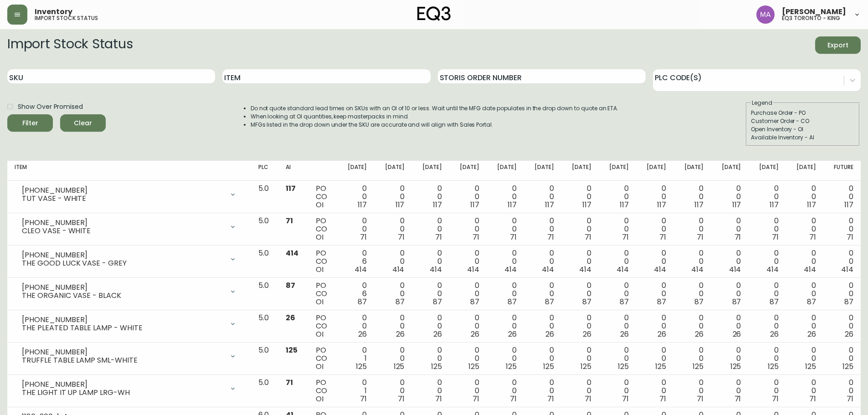 This screenshot has height=415, width=868. I want to click on div: Customer Order - CO, so click(803, 121).